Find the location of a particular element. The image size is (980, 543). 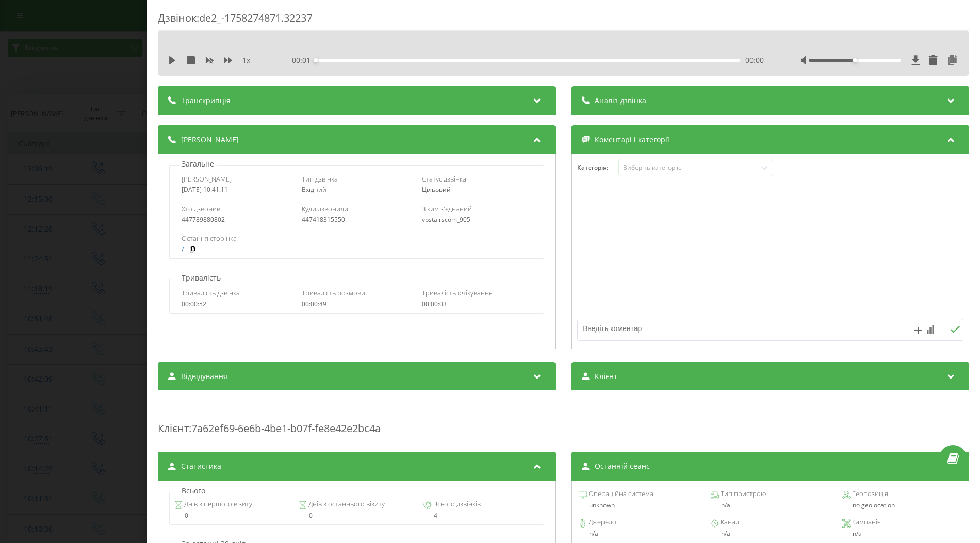

span: Транскрипція is located at coordinates (206, 100).